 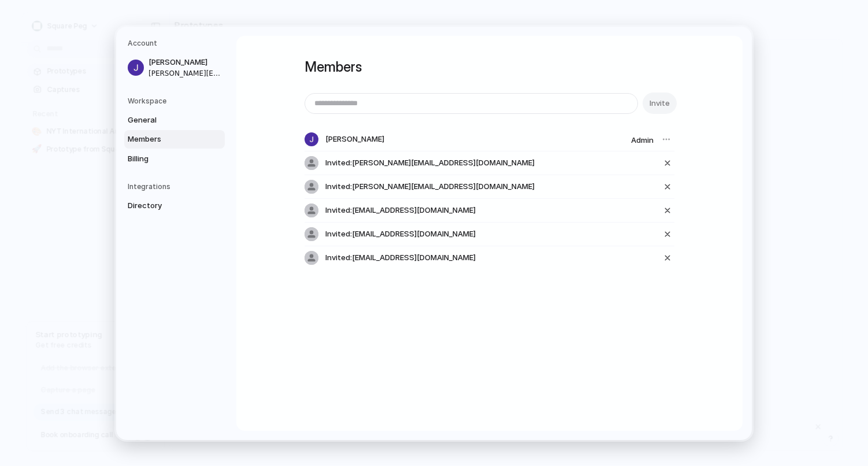 I want to click on a: Members, so click(x=175, y=139).